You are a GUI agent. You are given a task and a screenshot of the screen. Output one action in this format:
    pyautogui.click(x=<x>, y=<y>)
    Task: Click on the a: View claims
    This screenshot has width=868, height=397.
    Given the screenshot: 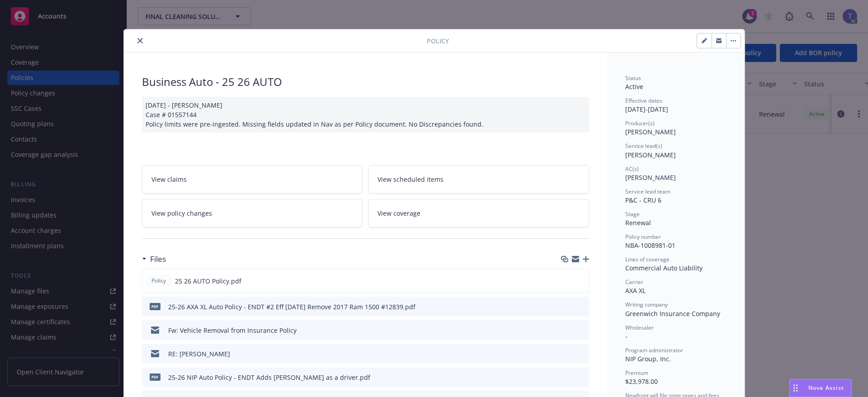 What is the action you would take?
    pyautogui.click(x=252, y=179)
    